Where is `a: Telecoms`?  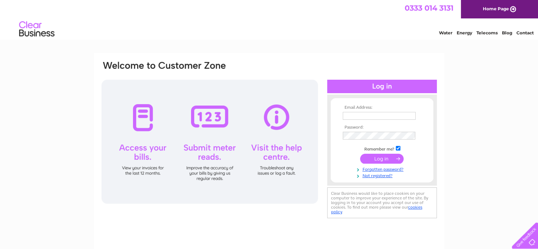 a: Telecoms is located at coordinates (487, 33).